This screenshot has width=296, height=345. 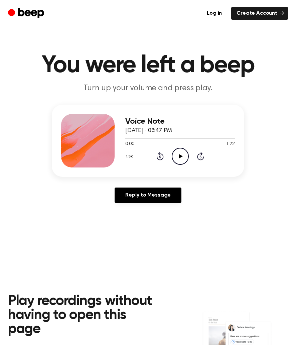 I want to click on h1: You were left a beep, so click(x=148, y=65).